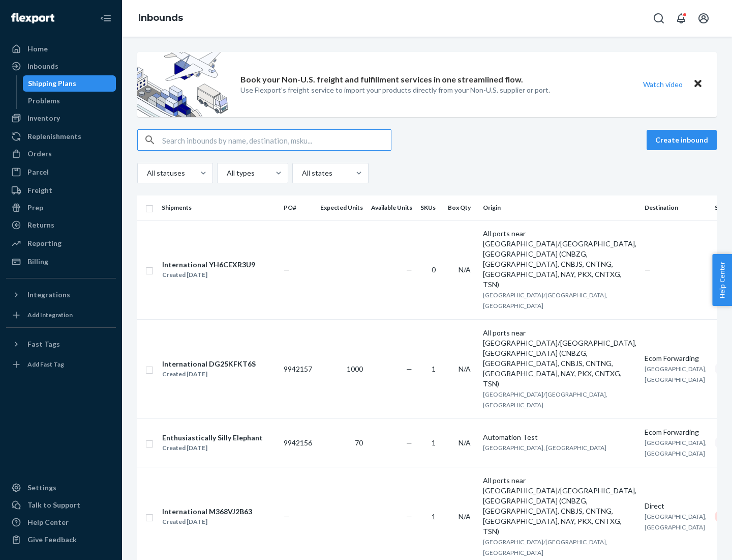 Image resolution: width=732 pixels, height=560 pixels. Describe the element at coordinates (359, 442) in the screenshot. I see `span: 70` at that location.